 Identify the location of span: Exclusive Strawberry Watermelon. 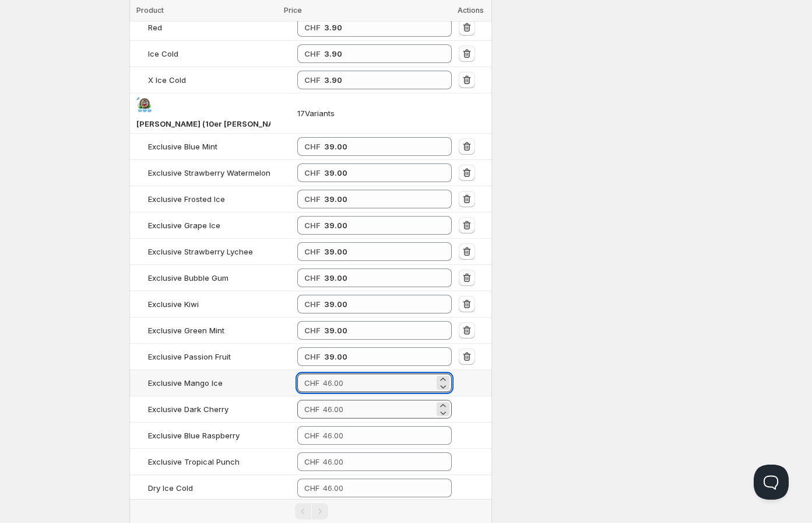
(209, 173).